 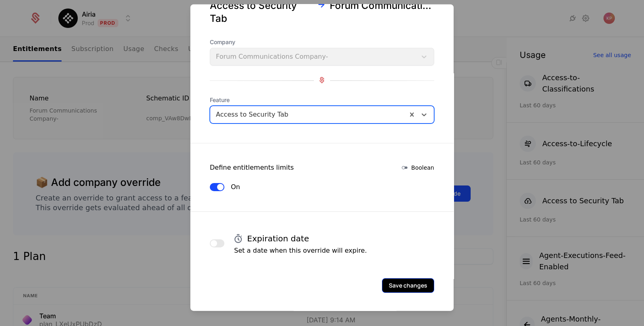 What do you see at coordinates (322, 41) in the screenshot?
I see `span: Company` at bounding box center [322, 41].